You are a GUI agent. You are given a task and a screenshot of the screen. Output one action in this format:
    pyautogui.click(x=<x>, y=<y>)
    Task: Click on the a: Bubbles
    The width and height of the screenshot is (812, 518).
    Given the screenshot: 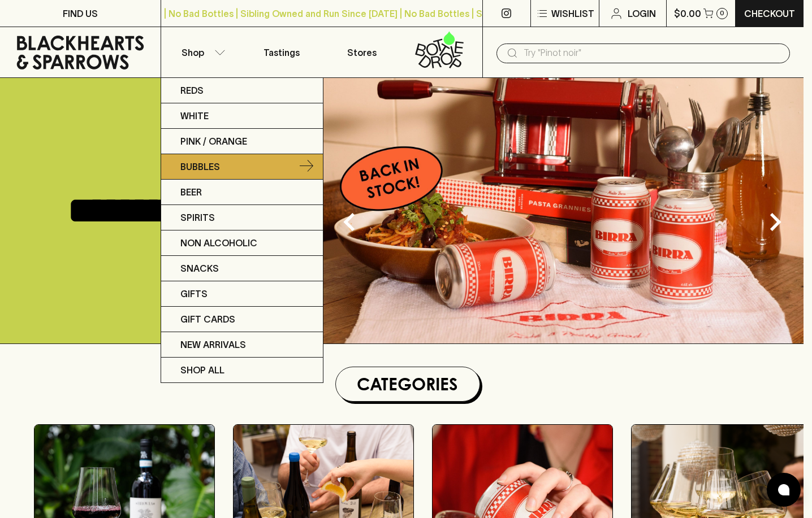 What is the action you would take?
    pyautogui.click(x=242, y=167)
    